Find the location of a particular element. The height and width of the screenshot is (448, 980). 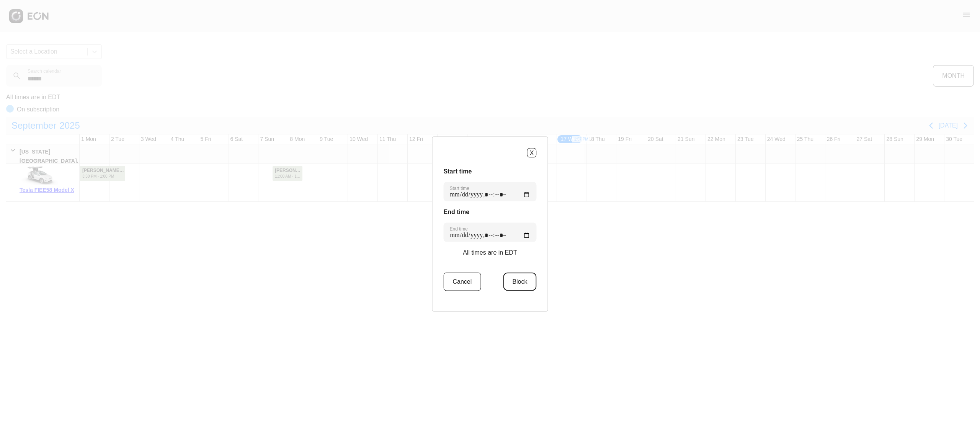

h3: Start time is located at coordinates (490, 172).